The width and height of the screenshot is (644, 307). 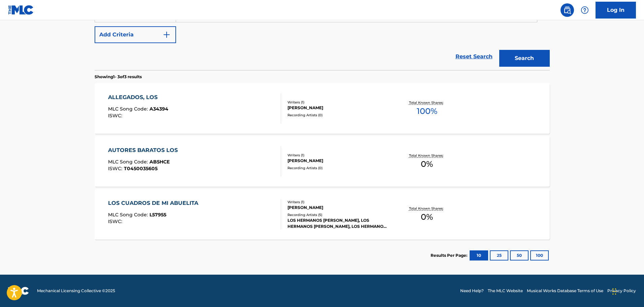 What do you see at coordinates (135, 35) in the screenshot?
I see `button: Add Criteria` at bounding box center [135, 35].